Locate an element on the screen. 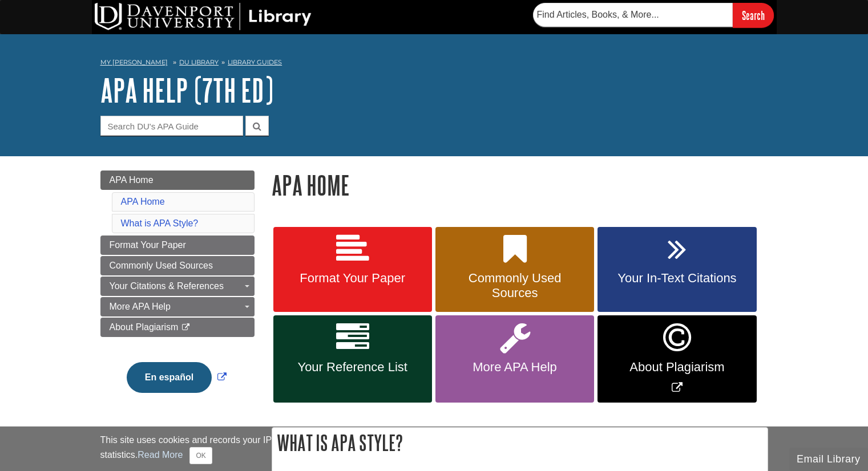 Image resolution: width=868 pixels, height=471 pixels. a: Library Guides is located at coordinates (254, 62).